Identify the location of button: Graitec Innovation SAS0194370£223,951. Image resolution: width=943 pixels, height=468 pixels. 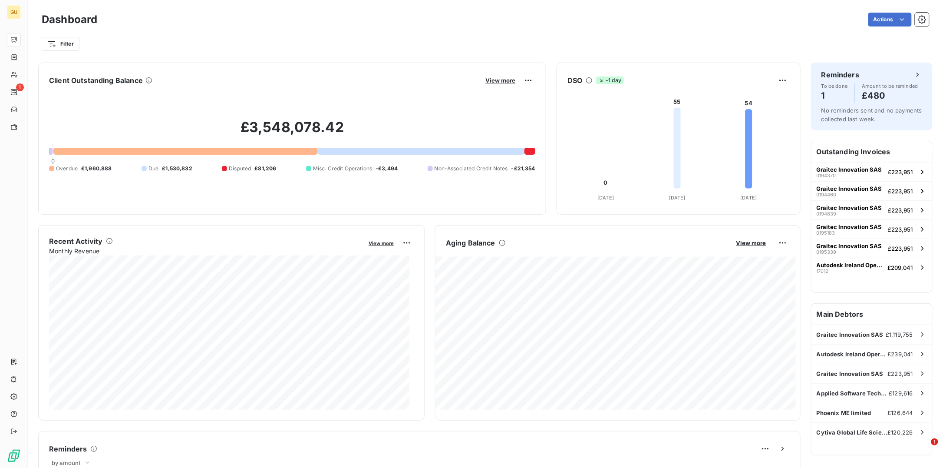
(872, 172).